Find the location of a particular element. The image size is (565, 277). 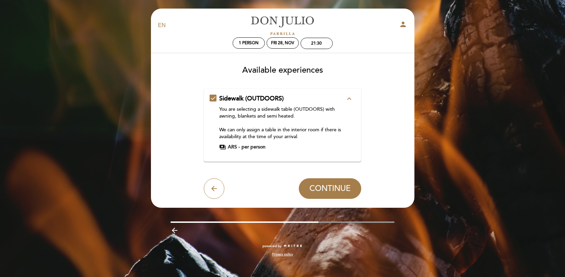

div: 21:30 is located at coordinates (316, 43).